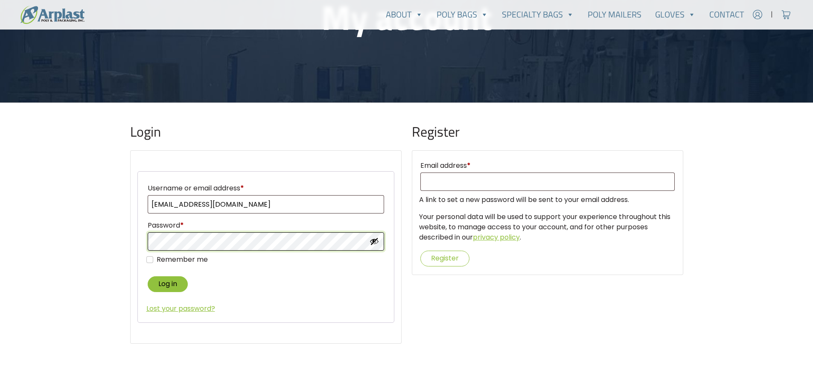  What do you see at coordinates (548, 166) in the screenshot?
I see `label: Email address` at bounding box center [548, 166].